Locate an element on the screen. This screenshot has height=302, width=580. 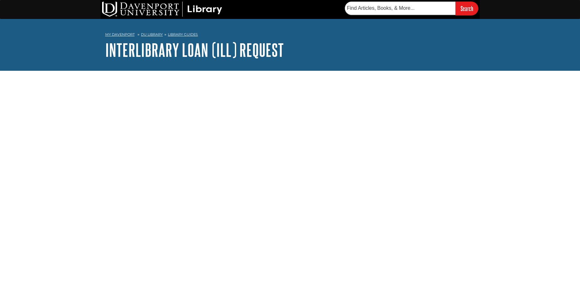
input: Find Articles, Books, & More... is located at coordinates (400, 8).